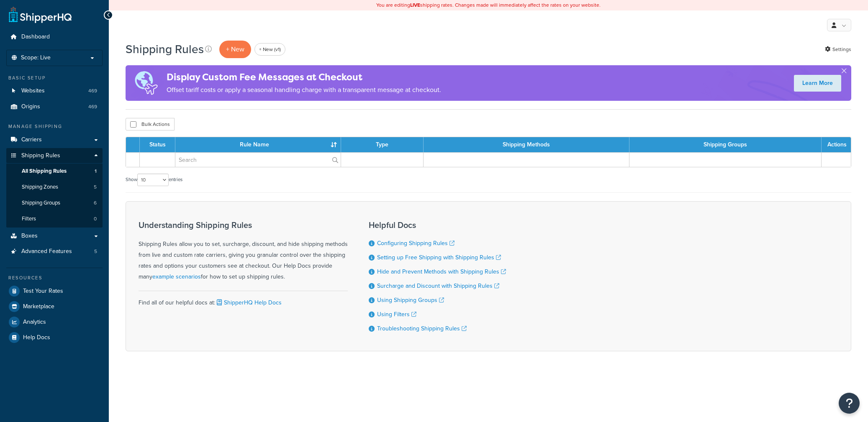 This screenshot has height=422, width=868. Describe the element at coordinates (415, 5) in the screenshot. I see `b: LIVE` at that location.